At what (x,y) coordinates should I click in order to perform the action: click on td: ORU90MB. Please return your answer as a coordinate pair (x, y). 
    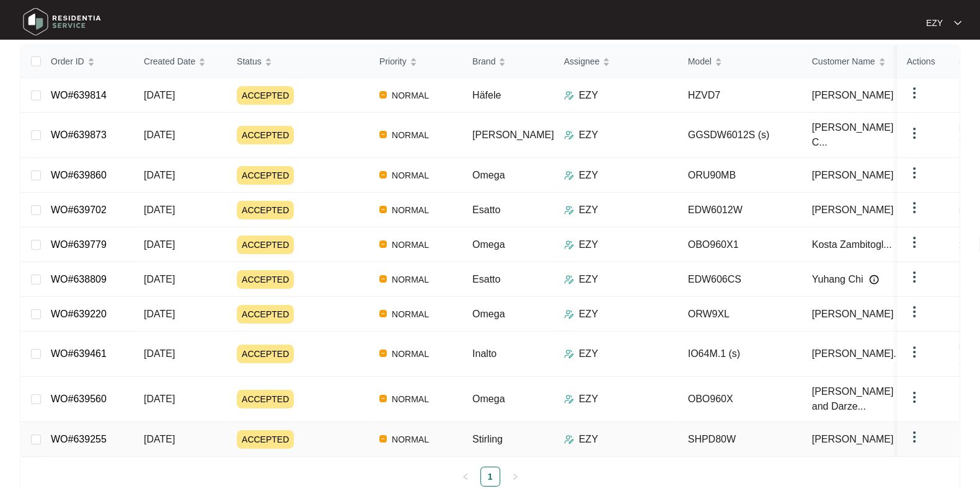
    Looking at the image, I should click on (740, 176).